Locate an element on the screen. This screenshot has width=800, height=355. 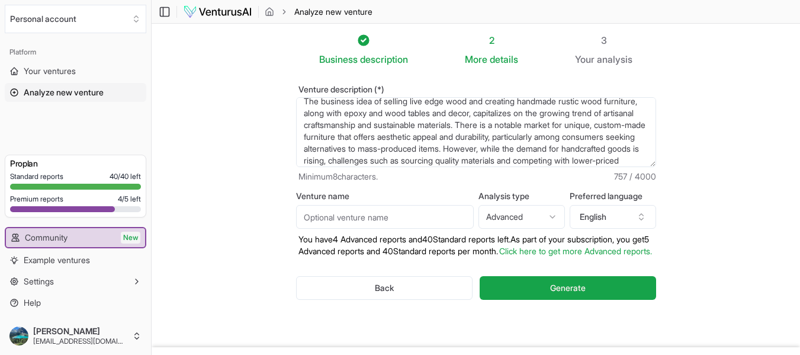
span: Minimum 8 characters. is located at coordinates (338, 176).